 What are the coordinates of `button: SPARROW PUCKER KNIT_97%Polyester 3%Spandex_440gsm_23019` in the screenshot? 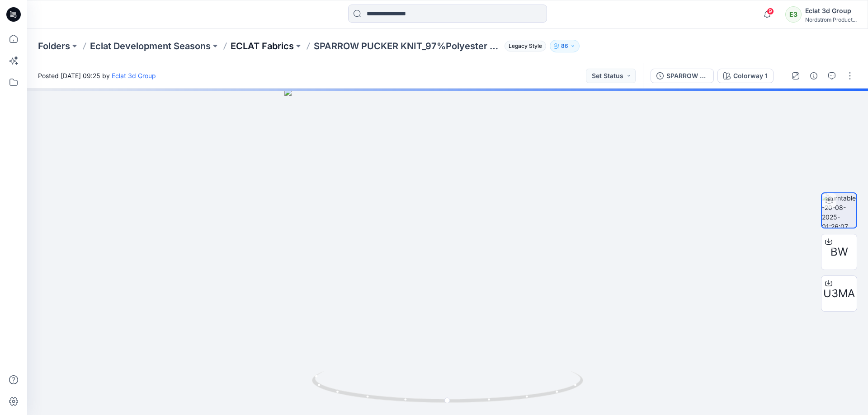 It's located at (682, 76).